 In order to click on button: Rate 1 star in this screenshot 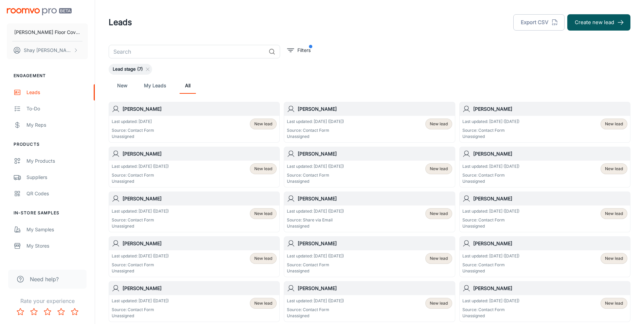, I will do `click(20, 312)`.